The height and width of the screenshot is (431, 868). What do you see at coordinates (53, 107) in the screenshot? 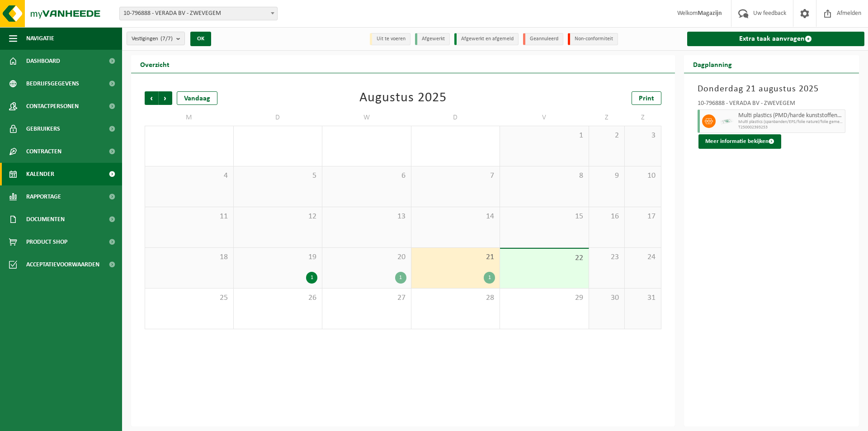
I see `span: Contactpersonen` at bounding box center [53, 107].